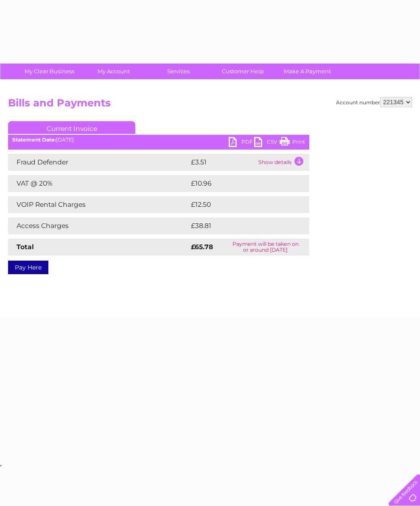 This screenshot has width=420, height=506. Describe the element at coordinates (25, 247) in the screenshot. I see `strong: Total` at that location.